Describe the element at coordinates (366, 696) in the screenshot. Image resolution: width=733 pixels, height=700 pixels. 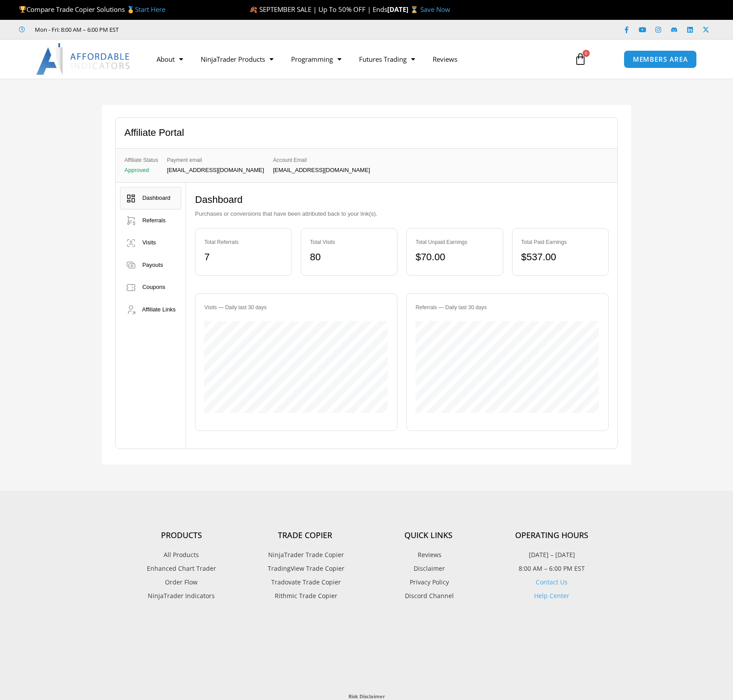
I see `strong: Risk Disclaimer` at that location.